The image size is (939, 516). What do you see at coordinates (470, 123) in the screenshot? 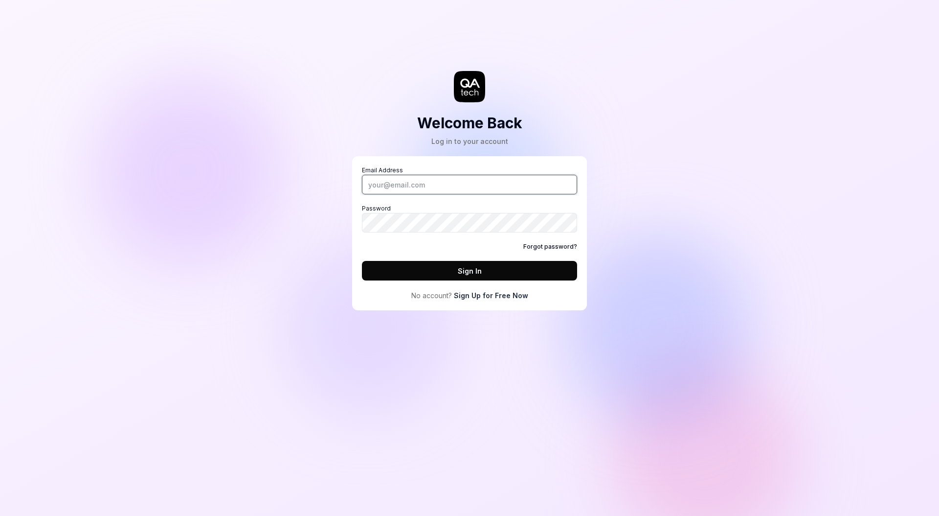
I see `h2: Welcome Back` at bounding box center [470, 123].